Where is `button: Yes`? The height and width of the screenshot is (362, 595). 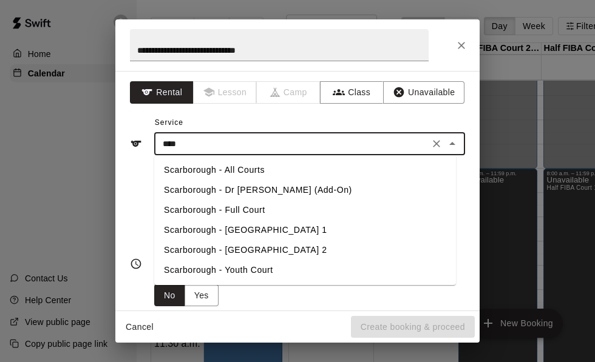
button: Yes is located at coordinates (201, 295).